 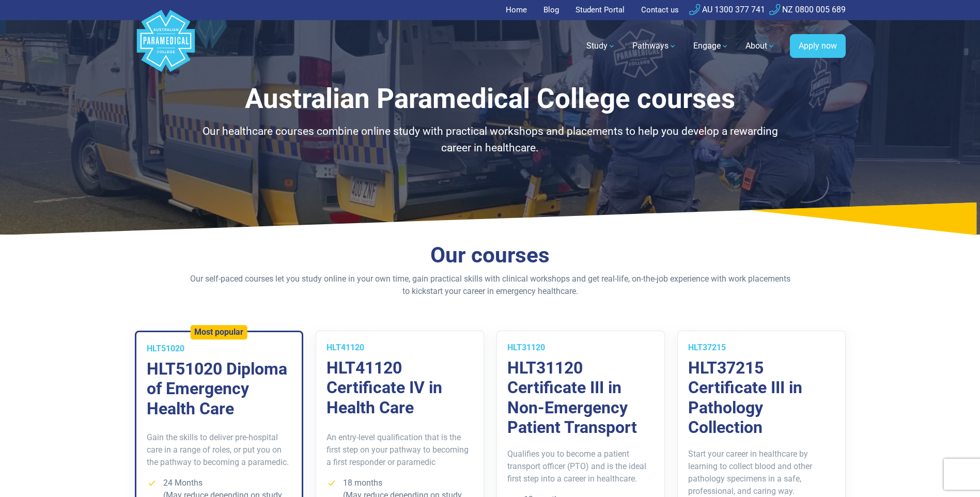 I want to click on span: HLT51020, so click(x=165, y=348).